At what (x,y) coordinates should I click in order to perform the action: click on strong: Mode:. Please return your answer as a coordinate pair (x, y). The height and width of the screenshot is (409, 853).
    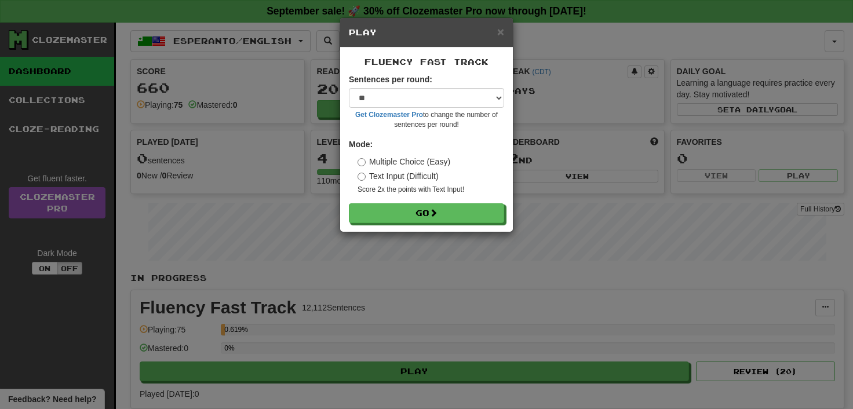
    Looking at the image, I should click on (361, 144).